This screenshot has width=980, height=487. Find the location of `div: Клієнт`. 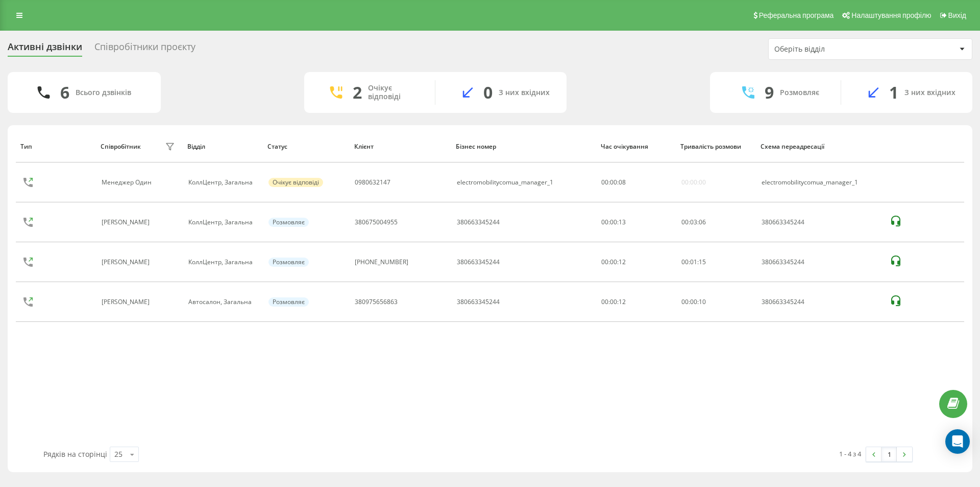

div: Клієнт is located at coordinates (400, 146).